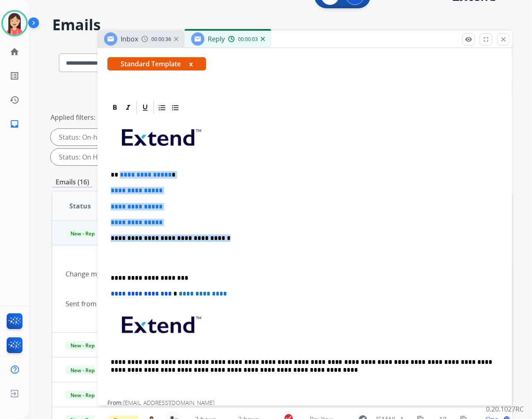  What do you see at coordinates (248, 40) in the screenshot?
I see `span: 00:00:03` at bounding box center [248, 40].